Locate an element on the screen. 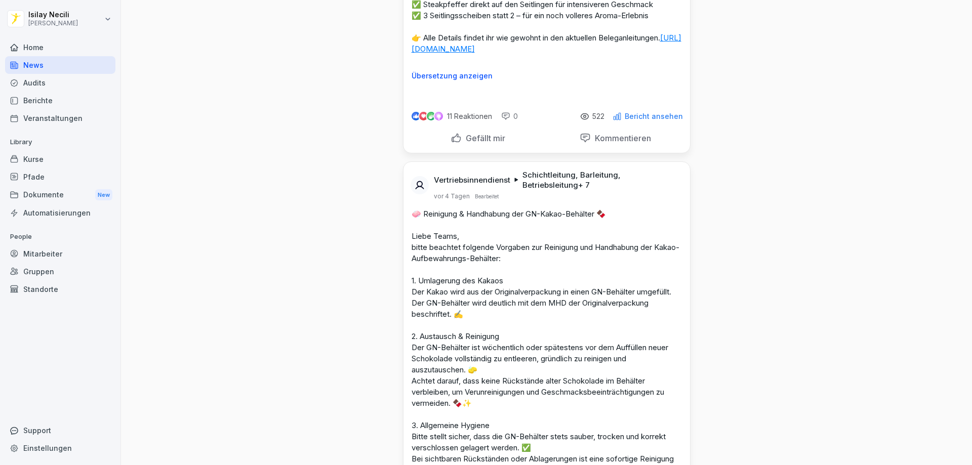  p: Isilay Necili is located at coordinates (53, 15).